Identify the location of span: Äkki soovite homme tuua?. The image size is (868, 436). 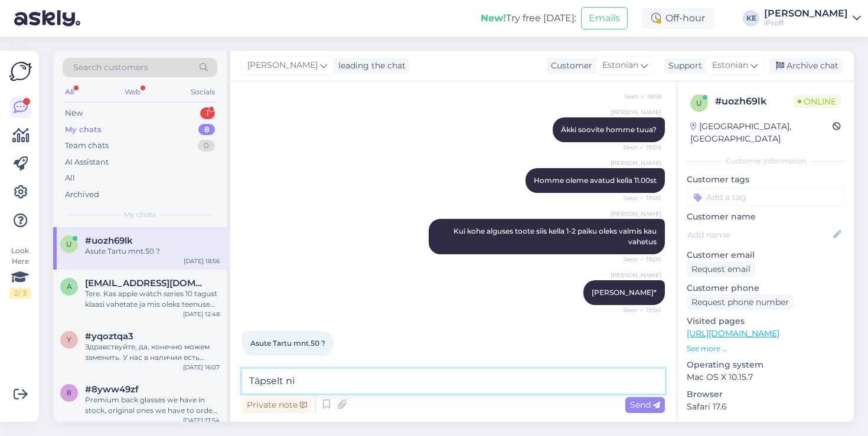
(609, 129).